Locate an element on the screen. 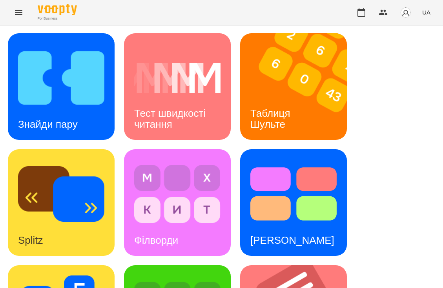 This screenshot has height=288, width=443. a: ФілвордиФілворди is located at coordinates (177, 203).